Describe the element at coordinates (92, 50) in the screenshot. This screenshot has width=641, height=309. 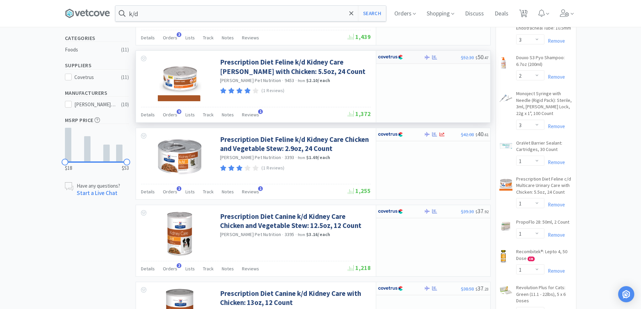
I see `div: Foods` at that location.